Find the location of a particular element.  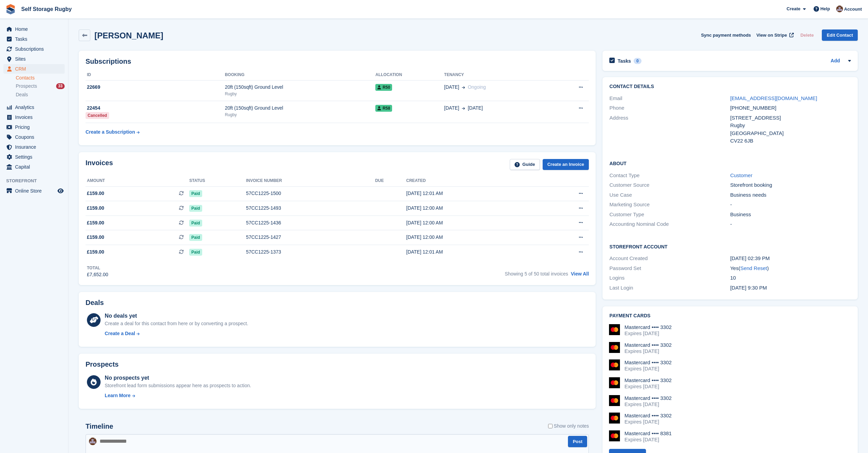

h2: Timeline is located at coordinates (99, 426).